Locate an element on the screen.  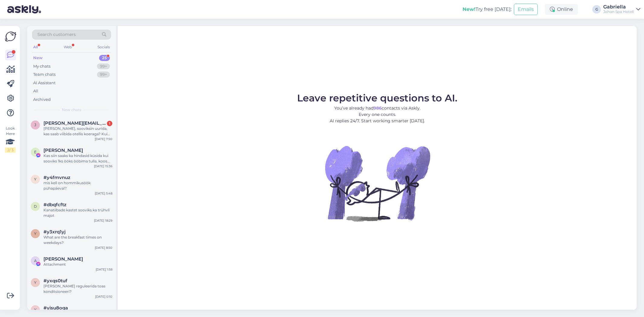
div: Gabriella is located at coordinates (618, 7).